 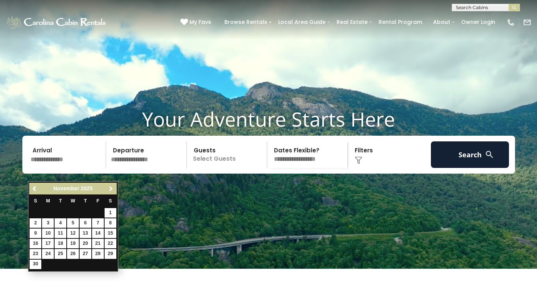 What do you see at coordinates (73, 201) in the screenshot?
I see `span: Wednesday` at bounding box center [73, 201].